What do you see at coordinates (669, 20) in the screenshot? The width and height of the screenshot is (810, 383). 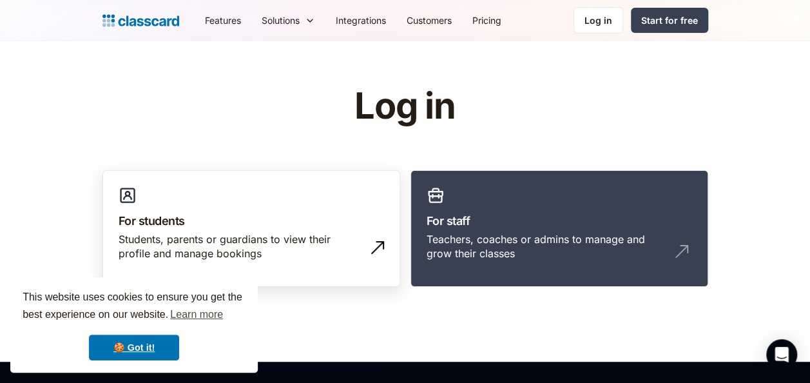 I see `div: Start for free` at bounding box center [669, 20].